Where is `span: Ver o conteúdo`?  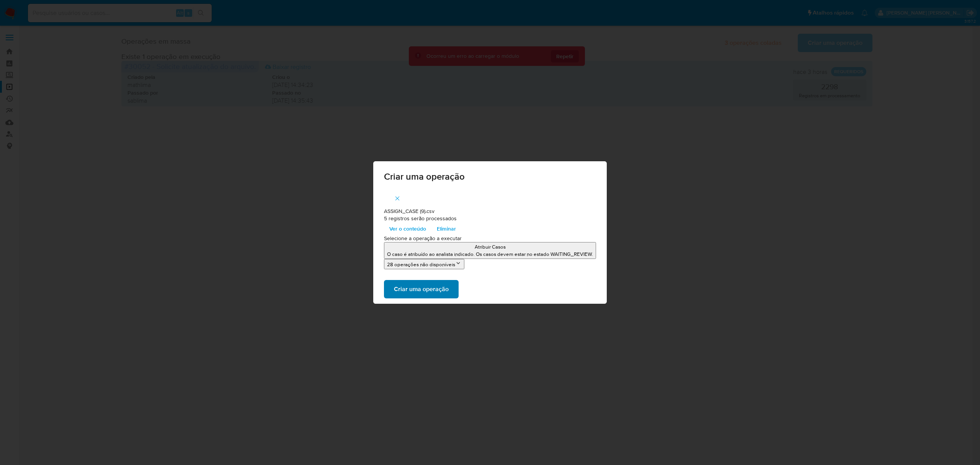 span: Ver o conteúdo is located at coordinates (408, 229).